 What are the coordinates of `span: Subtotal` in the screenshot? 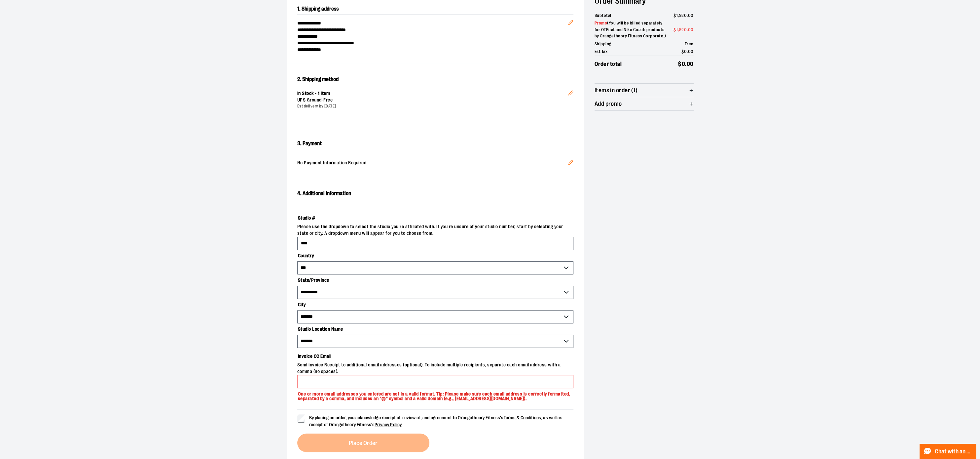 It's located at (603, 16).